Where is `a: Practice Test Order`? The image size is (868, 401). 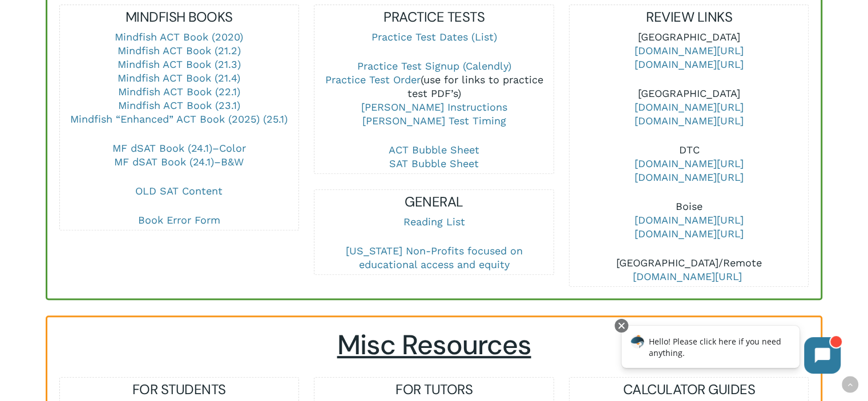 a: Practice Test Order is located at coordinates (372, 79).